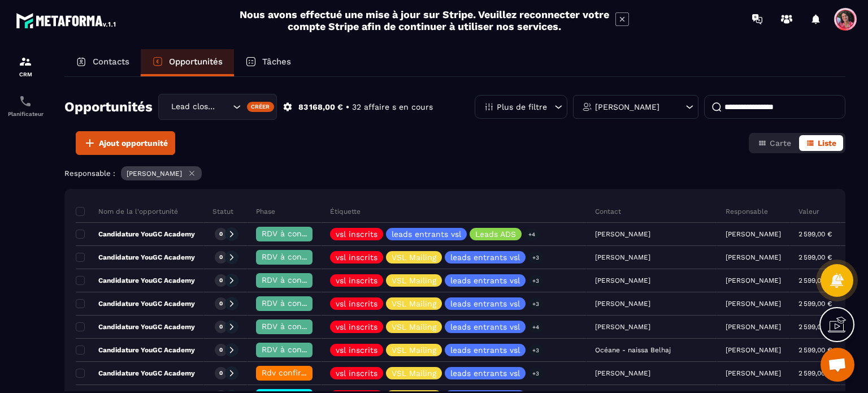 This screenshot has height=393, width=868. Describe the element at coordinates (265, 212) in the screenshot. I see `p: Phase` at that location.